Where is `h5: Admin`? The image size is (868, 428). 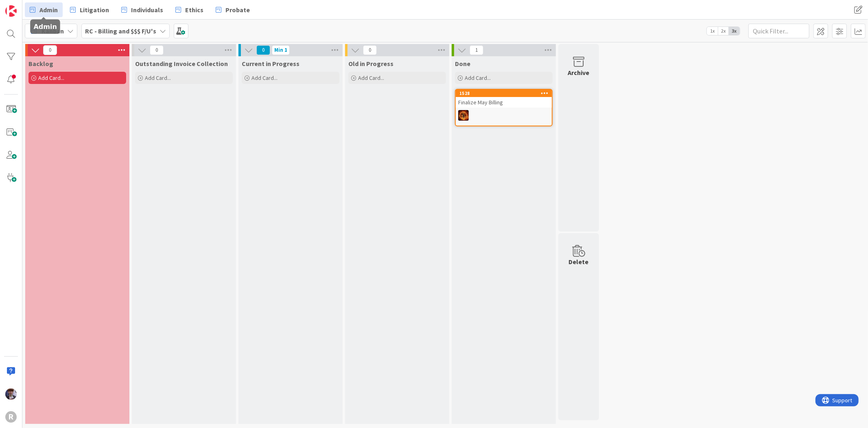 h5: Admin is located at coordinates (45, 27).